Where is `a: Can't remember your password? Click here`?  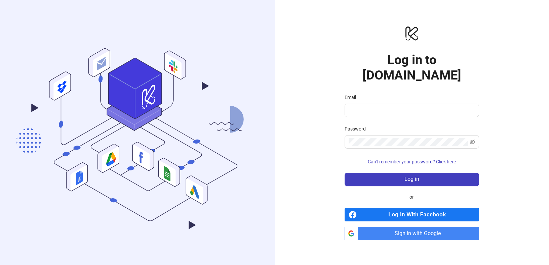
a: Can't remember your password? Click here is located at coordinates (412, 162).